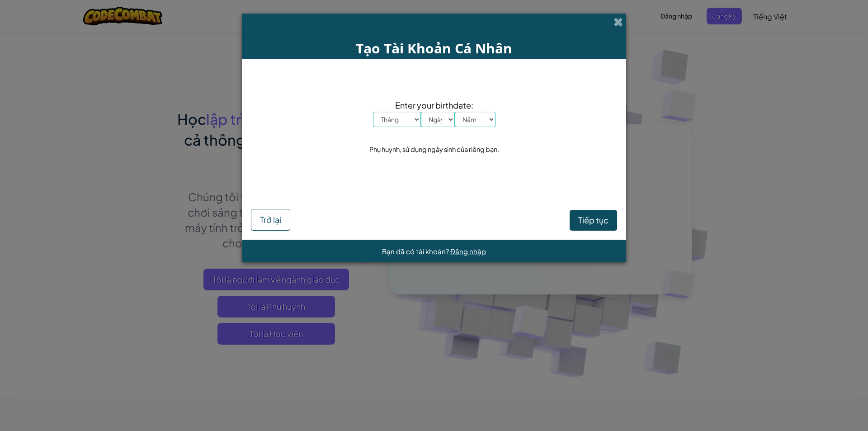 This screenshot has width=868, height=431. I want to click on span: Bạn đã có tài khoản?, so click(416, 251).